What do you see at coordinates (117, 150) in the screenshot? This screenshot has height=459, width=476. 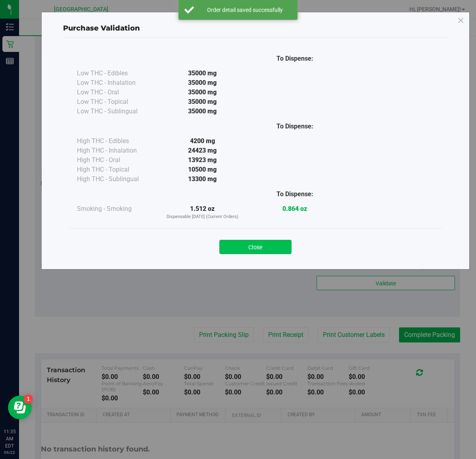 I see `div: High THC - Inhalation` at bounding box center [117, 150].